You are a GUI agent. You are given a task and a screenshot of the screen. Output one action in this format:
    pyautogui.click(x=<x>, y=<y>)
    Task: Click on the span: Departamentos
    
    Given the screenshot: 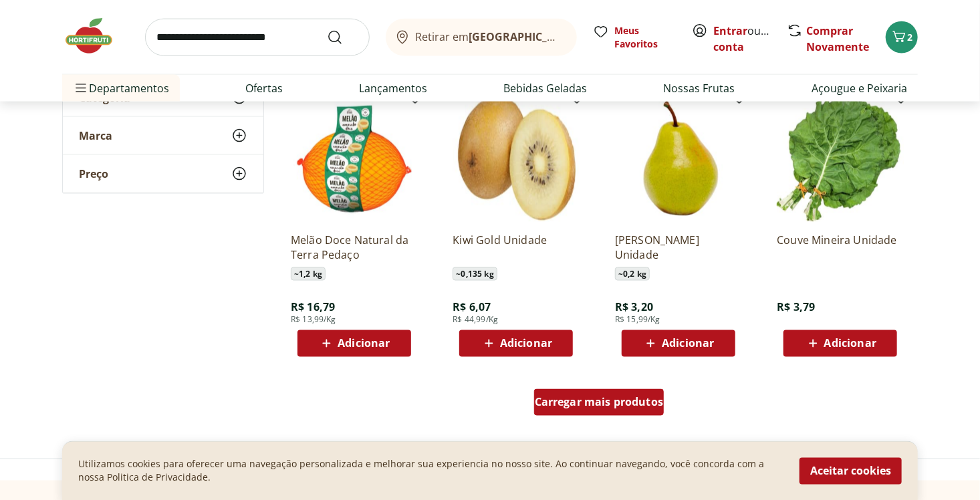 What is the action you would take?
    pyautogui.click(x=121, y=88)
    